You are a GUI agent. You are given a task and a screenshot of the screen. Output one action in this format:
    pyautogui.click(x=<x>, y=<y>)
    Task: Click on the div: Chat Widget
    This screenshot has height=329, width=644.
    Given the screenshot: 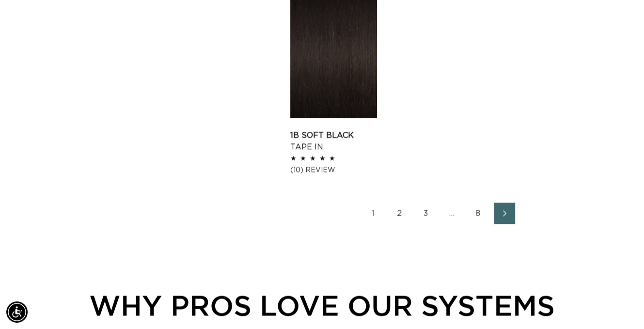 What is the action you would take?
    pyautogui.click(x=620, y=306)
    